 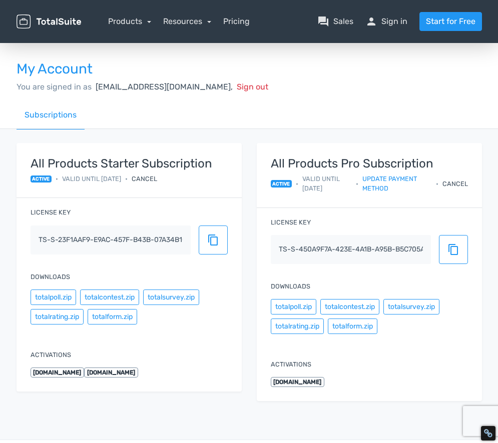 I want to click on img: TotalSuite for WordPress, so click(x=49, y=22).